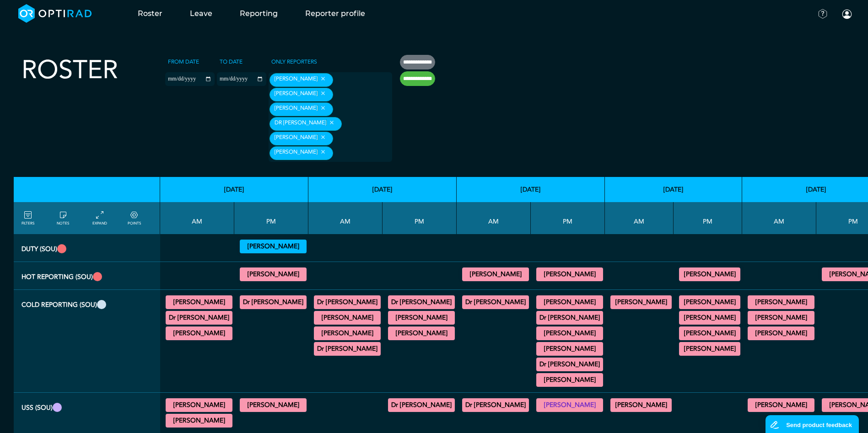 The image size is (868, 433). I want to click on div: CB CT Dental 12:00 - 13:00, so click(422, 302).